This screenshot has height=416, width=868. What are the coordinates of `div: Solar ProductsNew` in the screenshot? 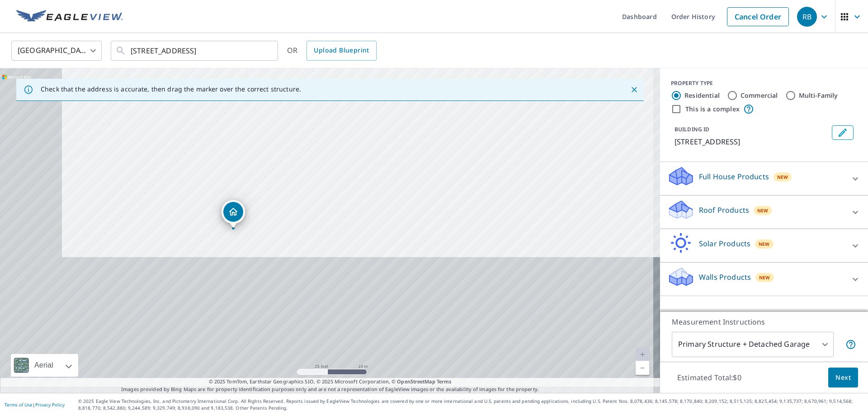 It's located at (764, 245).